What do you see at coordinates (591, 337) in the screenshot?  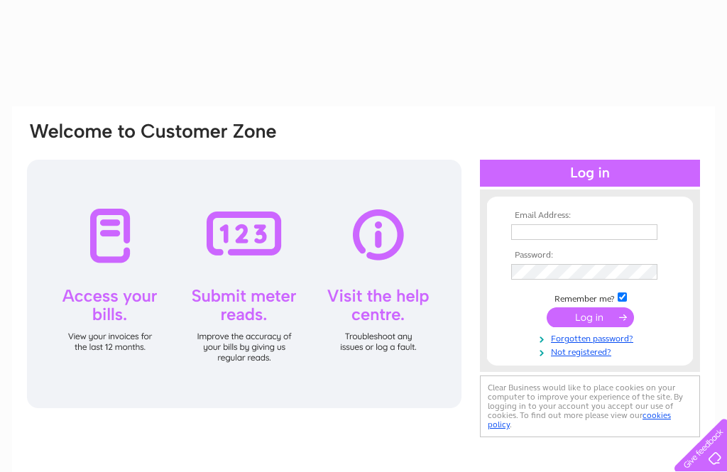 I see `a: Forgotten password?` at bounding box center [591, 337].